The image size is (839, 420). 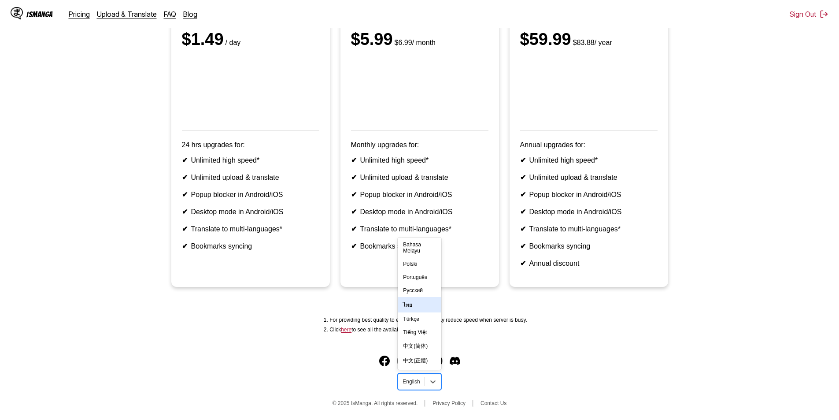 I want to click on a: Instagram, so click(x=402, y=361).